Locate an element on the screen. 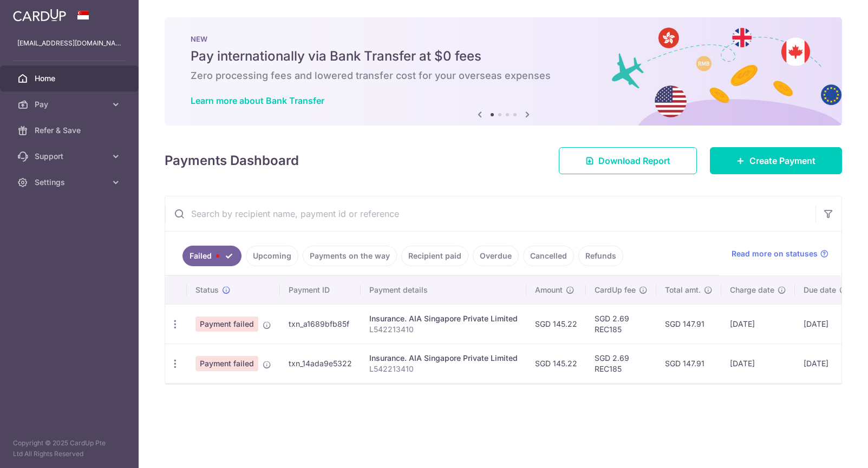 Image resolution: width=868 pixels, height=468 pixels. a: Create Payment is located at coordinates (776, 160).